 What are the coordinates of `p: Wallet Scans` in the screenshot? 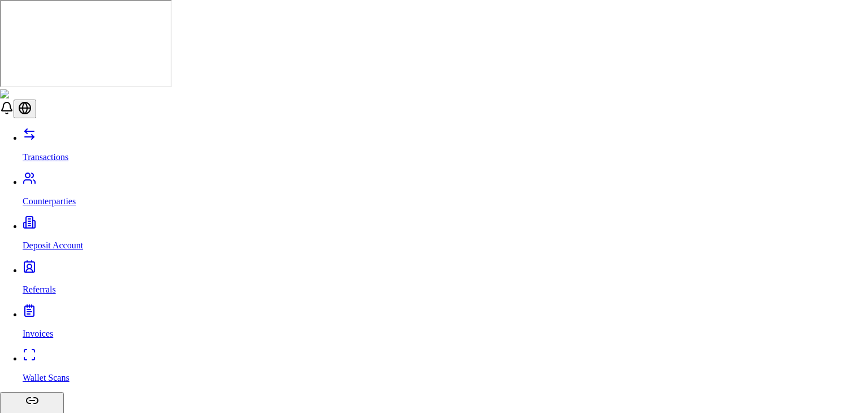 It's located at (446, 378).